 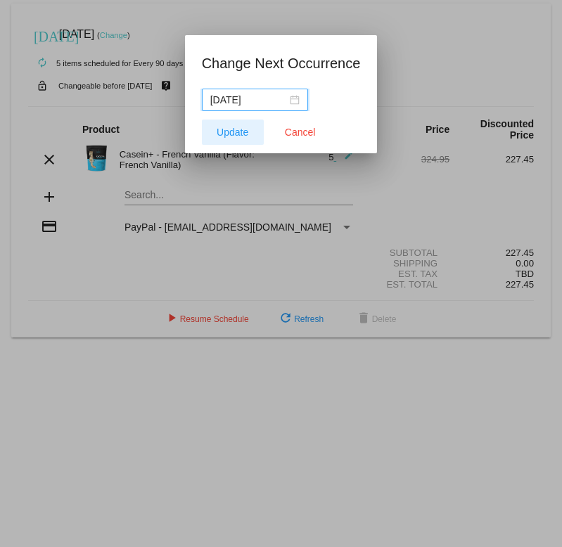 I want to click on button: Close dialog, so click(x=300, y=132).